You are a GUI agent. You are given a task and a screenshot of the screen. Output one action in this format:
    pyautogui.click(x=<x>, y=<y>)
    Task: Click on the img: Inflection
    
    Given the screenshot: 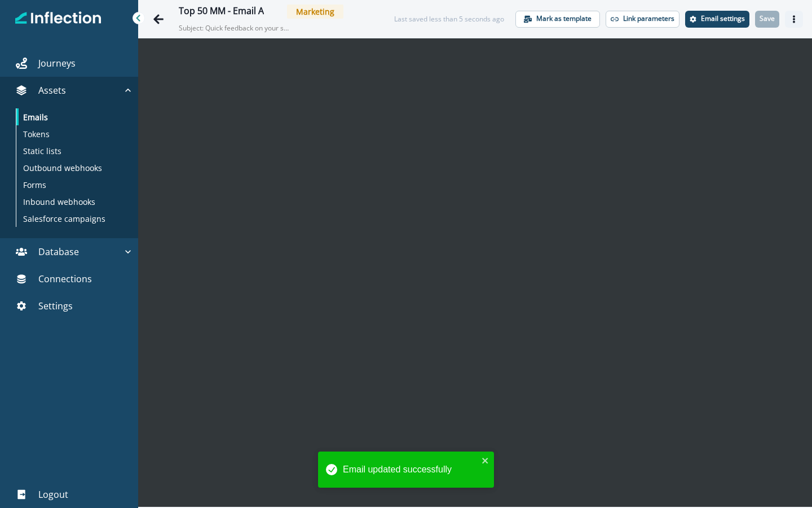 What is the action you would take?
    pyautogui.click(x=58, y=18)
    